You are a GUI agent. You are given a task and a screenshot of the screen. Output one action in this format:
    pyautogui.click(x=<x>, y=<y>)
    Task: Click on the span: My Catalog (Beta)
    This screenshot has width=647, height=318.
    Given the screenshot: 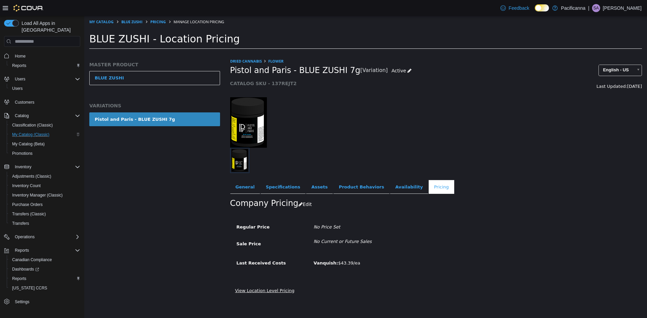 What is the action you would take?
    pyautogui.click(x=28, y=144)
    